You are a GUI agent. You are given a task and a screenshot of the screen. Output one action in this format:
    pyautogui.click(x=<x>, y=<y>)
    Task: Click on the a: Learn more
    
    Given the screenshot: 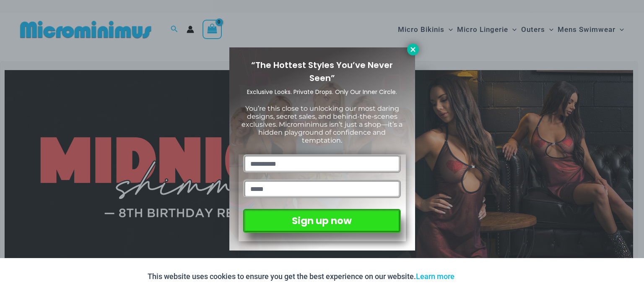 What is the action you would take?
    pyautogui.click(x=435, y=276)
    